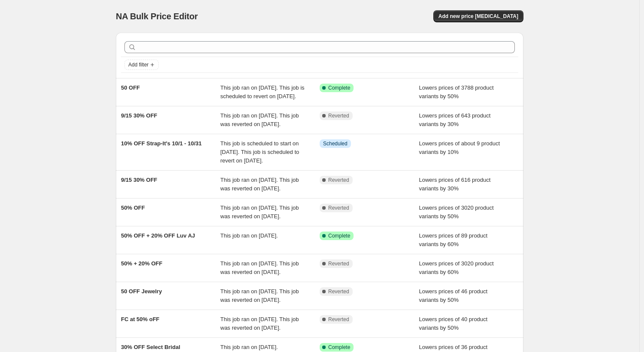 The width and height of the screenshot is (644, 352). I want to click on span: 50% OFF, so click(133, 207).